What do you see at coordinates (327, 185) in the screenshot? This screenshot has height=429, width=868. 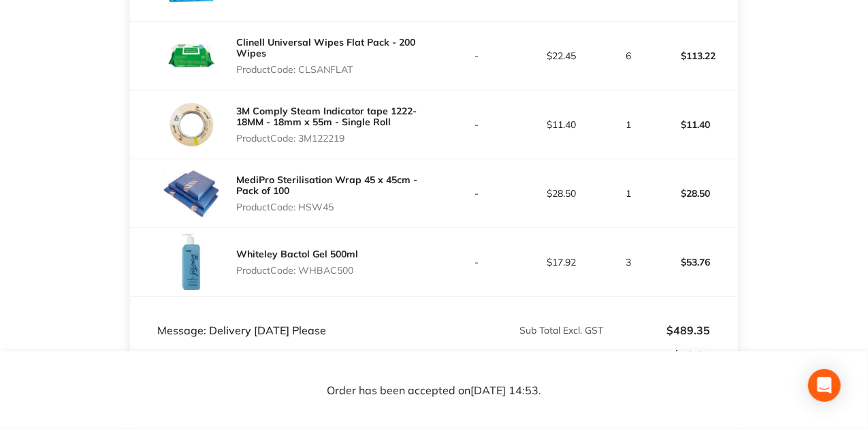 I see `a: MediPro Sterilisation Wrap 45 x 45cm - Pack of 100` at bounding box center [327, 185].